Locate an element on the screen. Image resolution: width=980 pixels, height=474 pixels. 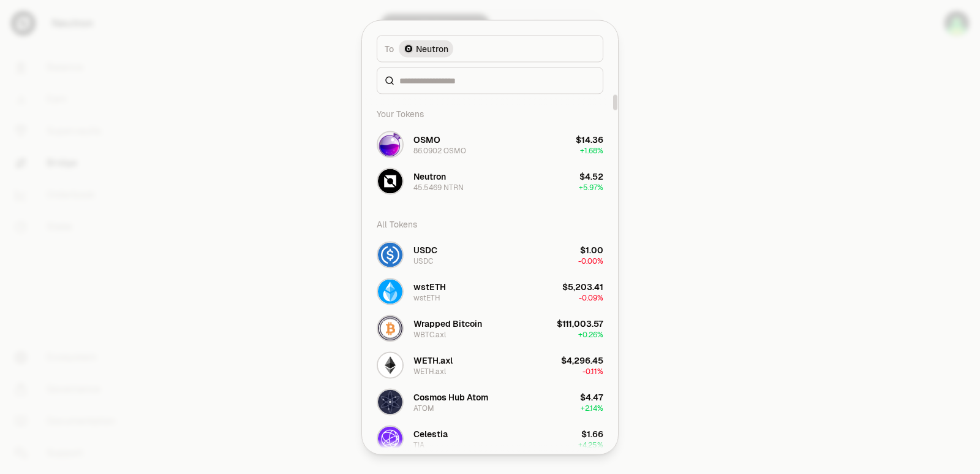
div: Your Tokens is located at coordinates (490, 113).